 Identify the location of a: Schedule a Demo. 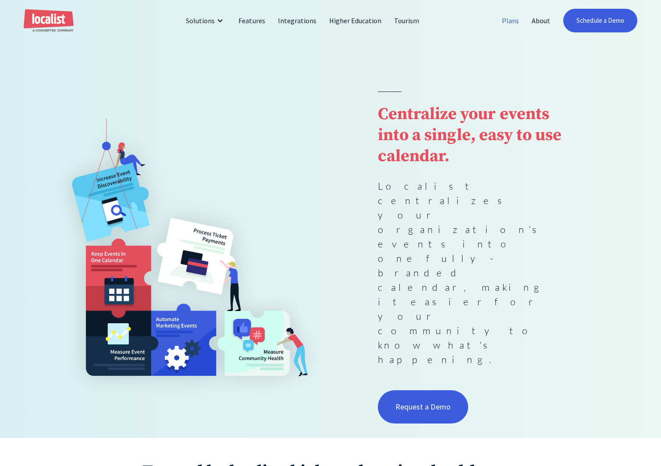
(600, 21).